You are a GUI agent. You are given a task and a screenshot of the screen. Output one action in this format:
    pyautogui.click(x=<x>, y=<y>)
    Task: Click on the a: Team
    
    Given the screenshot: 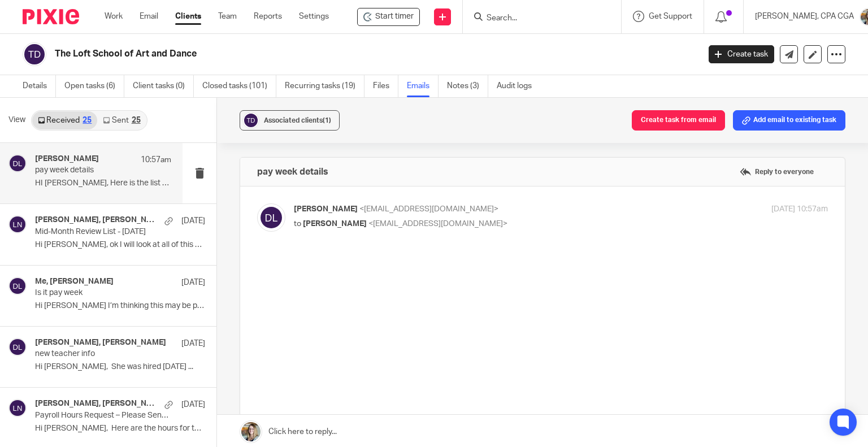 What is the action you would take?
    pyautogui.click(x=227, y=16)
    